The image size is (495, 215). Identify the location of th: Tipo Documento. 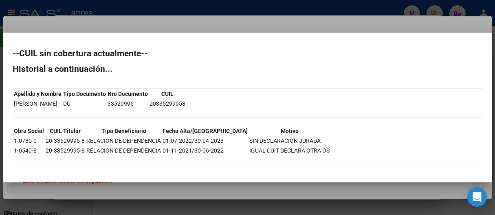
(85, 94).